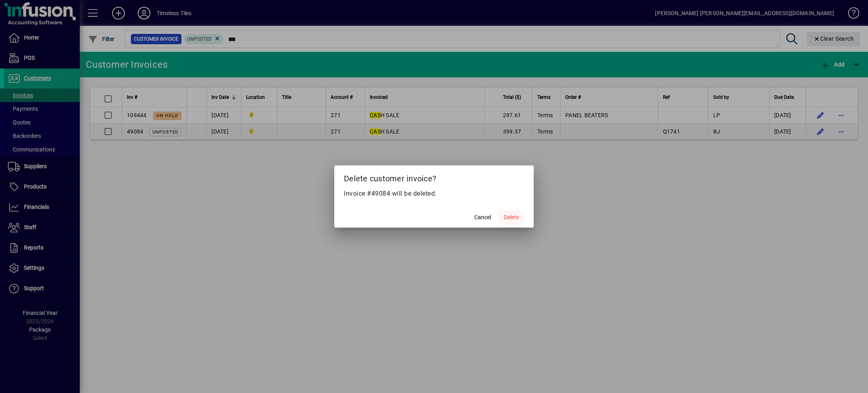 This screenshot has height=393, width=868. Describe the element at coordinates (512, 218) in the screenshot. I see `span: Delete` at that location.